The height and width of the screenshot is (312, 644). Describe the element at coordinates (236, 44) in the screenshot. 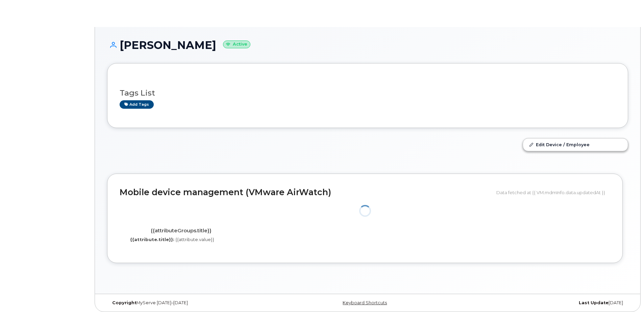

I see `small: Active` at that location.